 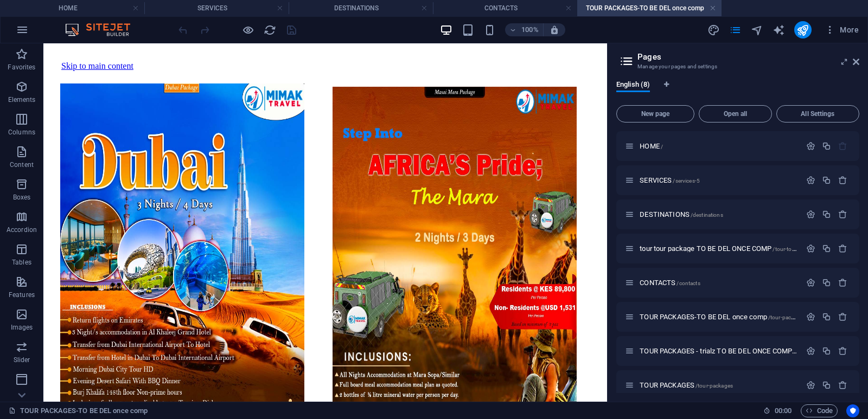 What do you see at coordinates (633, 85) in the screenshot?
I see `span: English (8)` at bounding box center [633, 85].